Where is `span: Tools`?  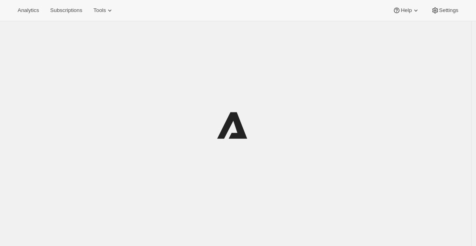
span: Tools is located at coordinates (99, 10).